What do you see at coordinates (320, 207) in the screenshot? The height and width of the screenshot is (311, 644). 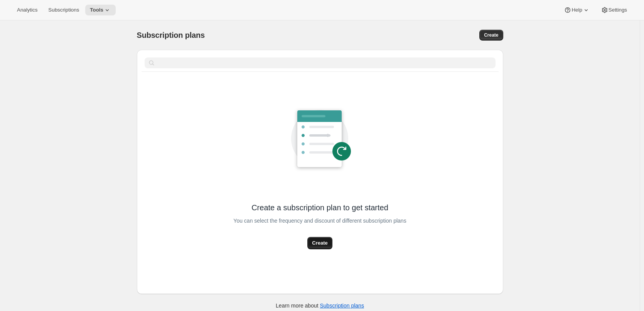 I see `span: Create a subscription plan to get started` at bounding box center [320, 207].